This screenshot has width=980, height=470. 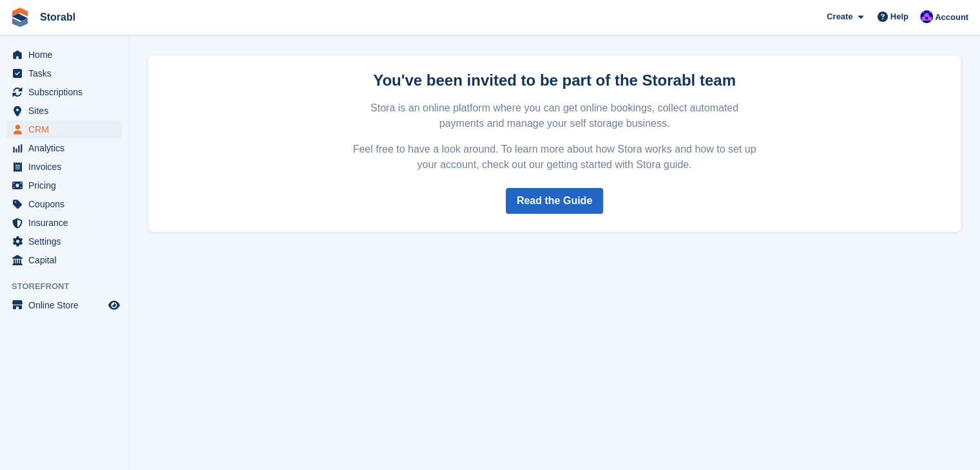 What do you see at coordinates (67, 148) in the screenshot?
I see `span: Analytics` at bounding box center [67, 148].